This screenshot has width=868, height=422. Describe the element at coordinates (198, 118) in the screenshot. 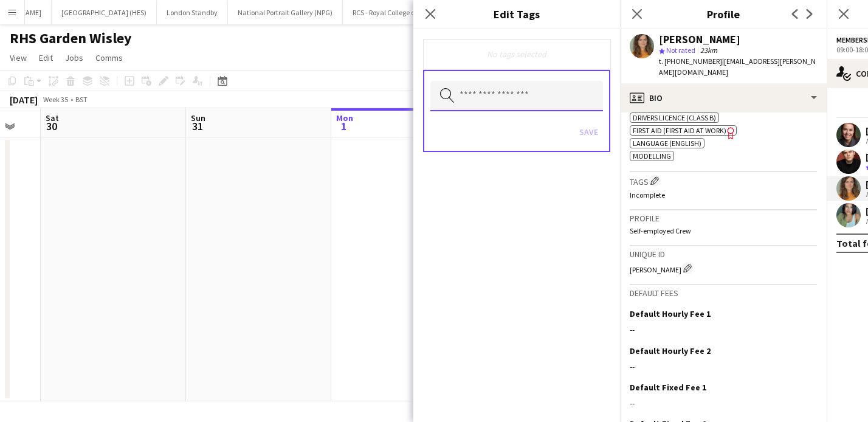

I see `span: Sun` at that location.